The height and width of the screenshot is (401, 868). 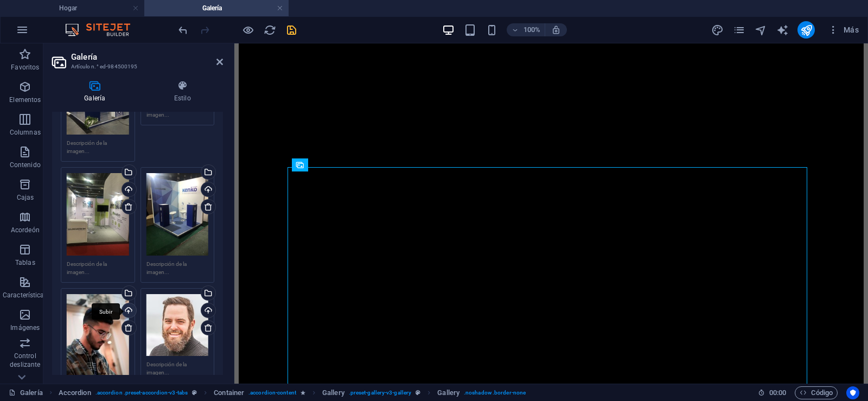 What do you see at coordinates (103, 30) in the screenshot?
I see `img: Logotipo del editor` at bounding box center [103, 30].